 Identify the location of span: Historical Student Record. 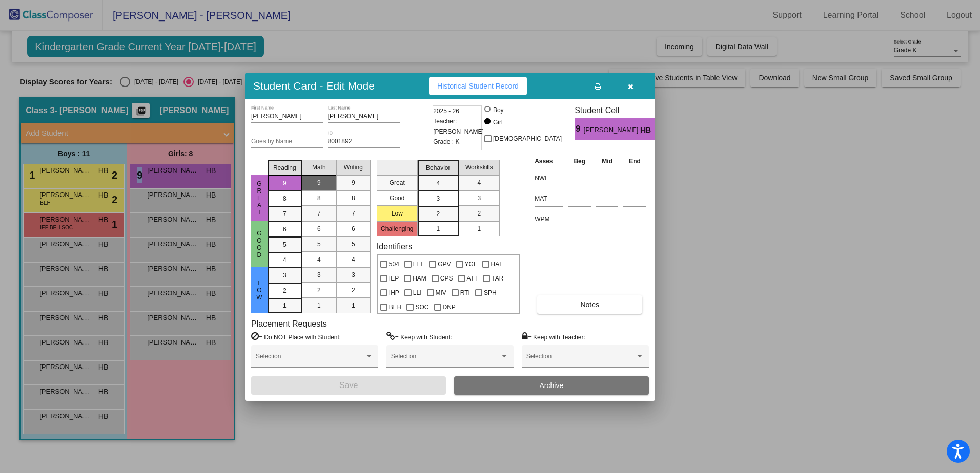
(477, 86).